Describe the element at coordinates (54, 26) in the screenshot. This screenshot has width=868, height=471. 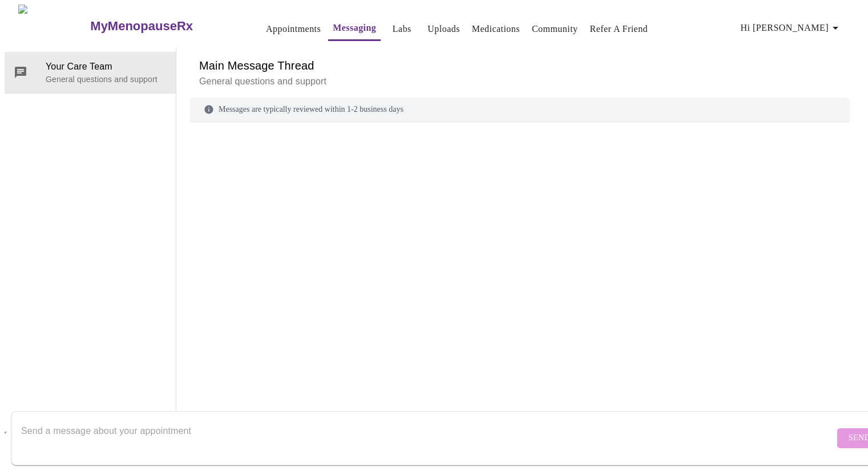
I see `img: MyMenopauseRx Logo` at that location.